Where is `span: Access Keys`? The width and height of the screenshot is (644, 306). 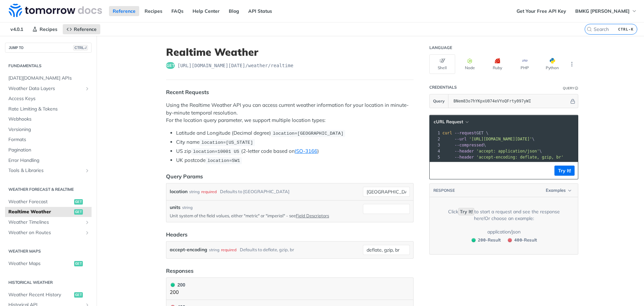
span: Access Keys is located at coordinates (49, 99).